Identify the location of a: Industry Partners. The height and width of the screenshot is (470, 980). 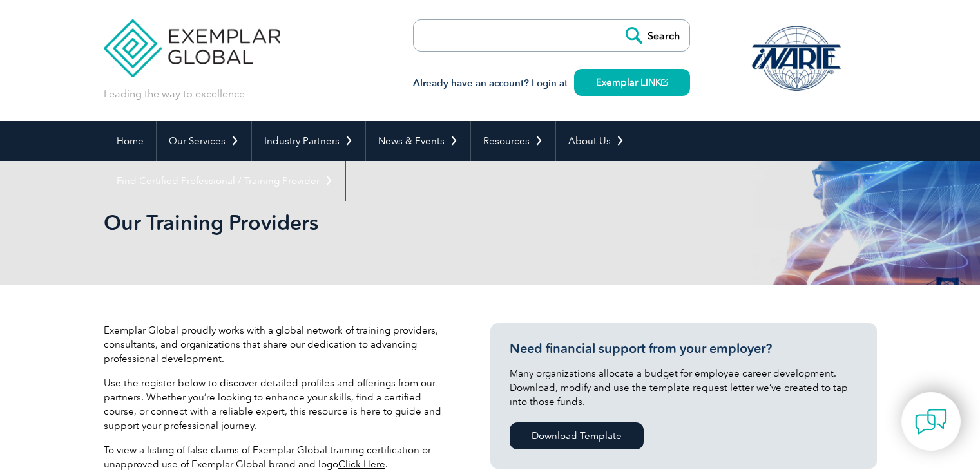
(308, 141).